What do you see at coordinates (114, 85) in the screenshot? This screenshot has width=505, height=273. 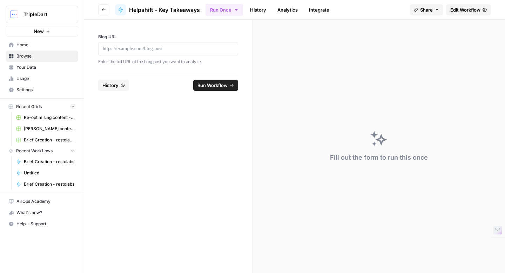 I see `button: History` at bounding box center [114, 85].